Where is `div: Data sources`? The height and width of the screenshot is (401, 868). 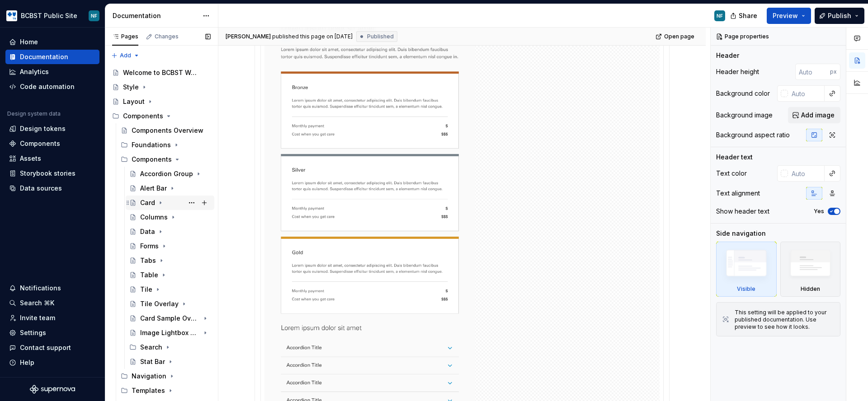
div: Data sources is located at coordinates (41, 188).